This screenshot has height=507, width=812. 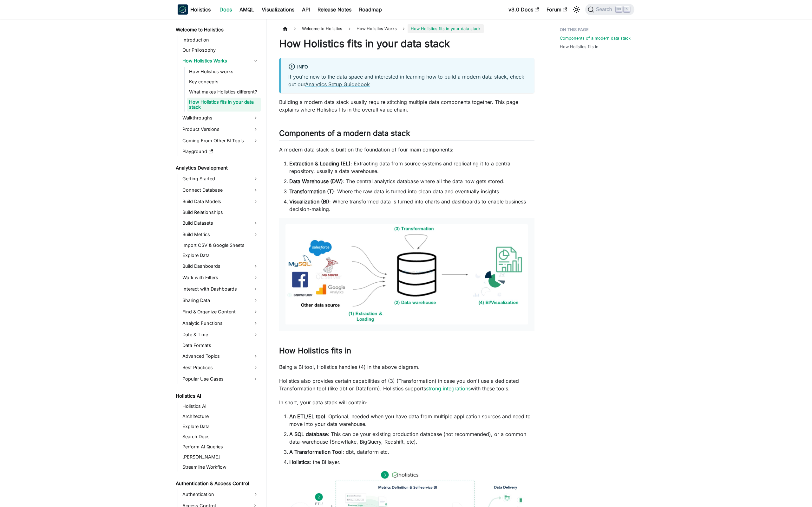 I want to click on strong: Extraction & Loading (EL), so click(x=320, y=164).